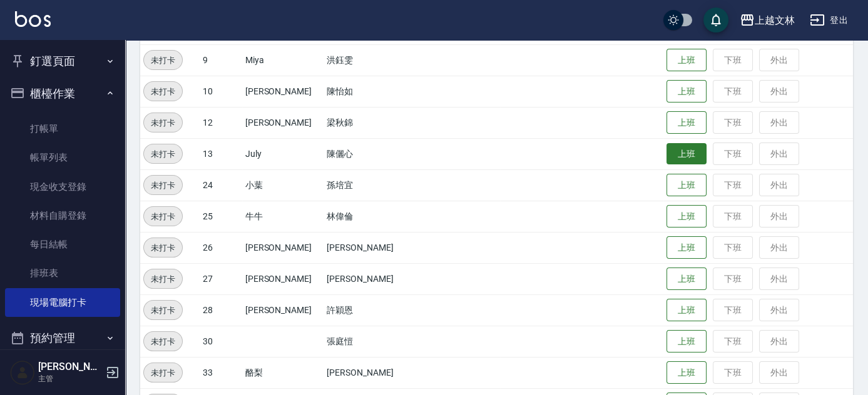  Describe the element at coordinates (767, 20) in the screenshot. I see `button: 上越文林` at that location.